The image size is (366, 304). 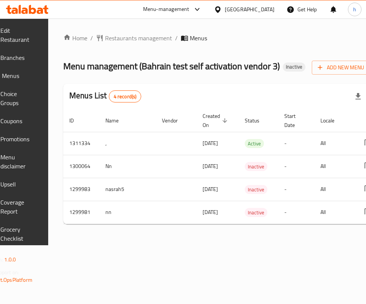 What do you see at coordinates (81, 212) in the screenshot?
I see `td: 1299981` at bounding box center [81, 212].